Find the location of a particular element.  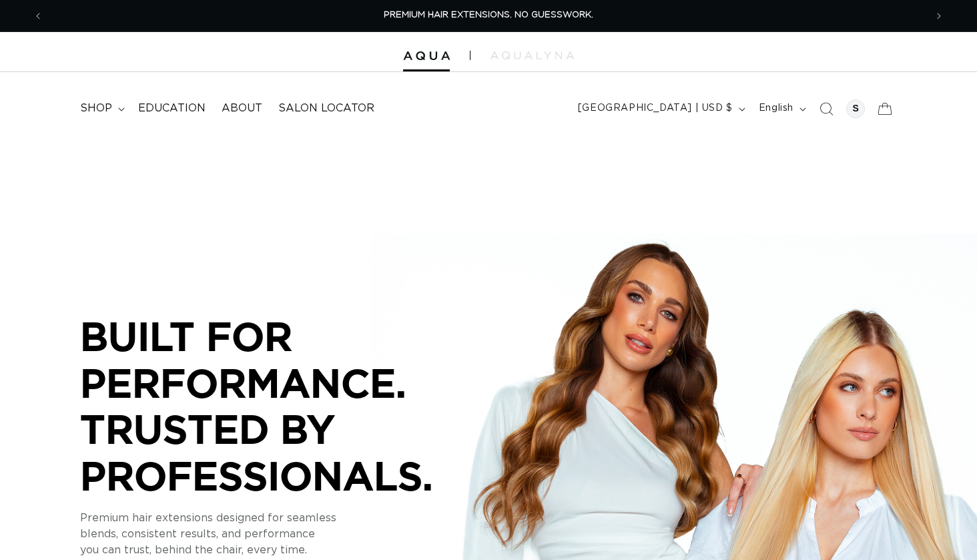

span: English is located at coordinates (776, 108).